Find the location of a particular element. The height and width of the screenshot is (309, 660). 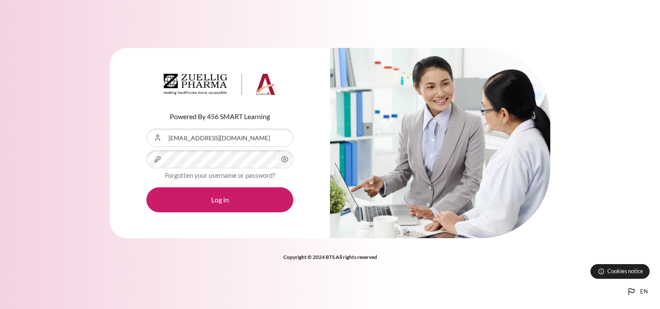

strong: Copyright © 2024 BTS All rights reserved is located at coordinates (330, 257).